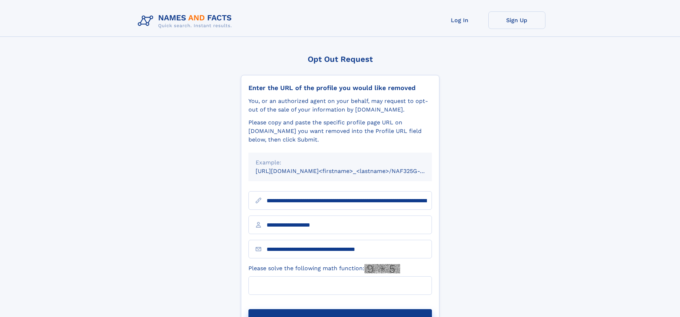 This screenshot has height=317, width=680. I want to click on div: Example:, so click(340, 162).